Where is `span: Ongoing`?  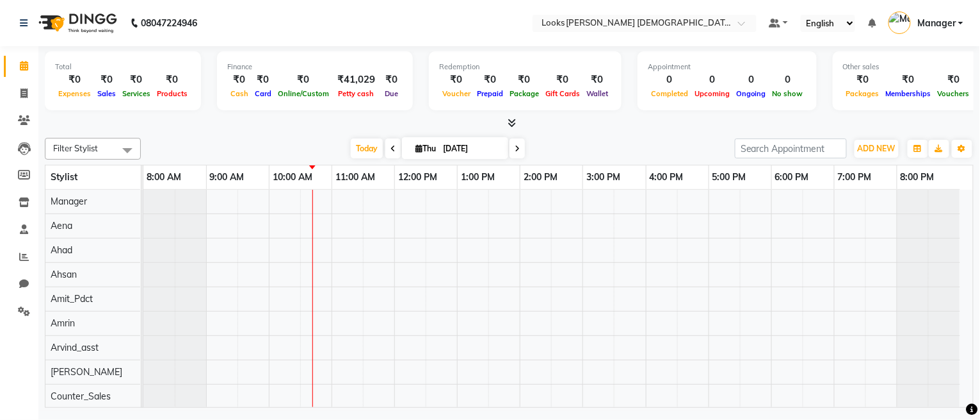
span: Ongoing is located at coordinates (751, 94).